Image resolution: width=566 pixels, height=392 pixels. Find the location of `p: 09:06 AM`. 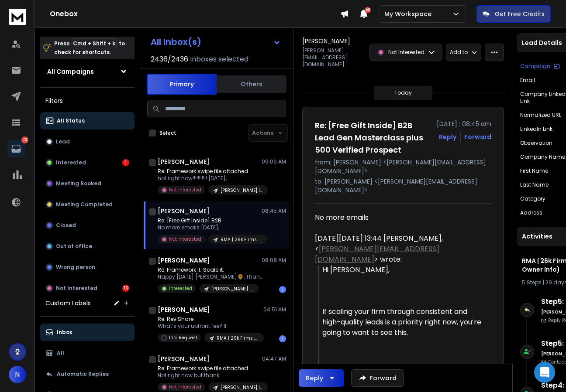

p: 09:06 AM is located at coordinates (274, 162).